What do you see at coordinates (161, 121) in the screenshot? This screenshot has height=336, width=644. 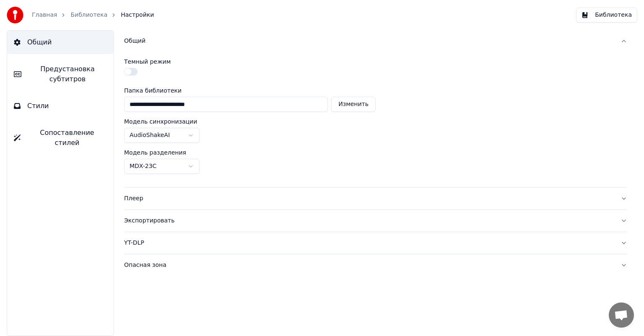 I see `label: Модель синхронизации` at bounding box center [161, 121].